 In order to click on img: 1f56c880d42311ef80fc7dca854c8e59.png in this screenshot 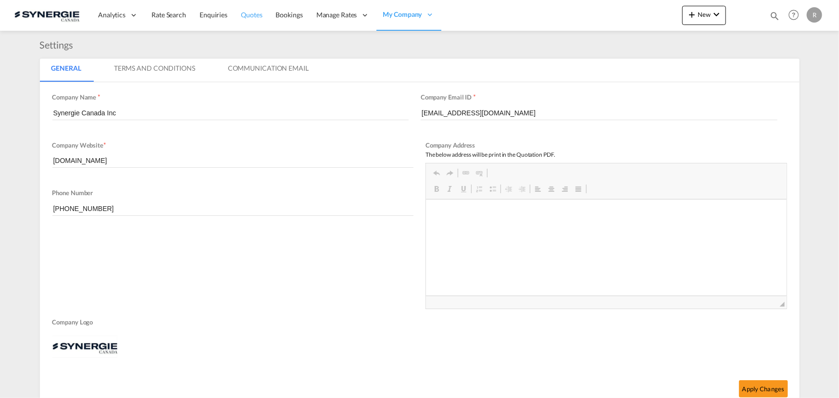, I will do `click(47, 15)`.